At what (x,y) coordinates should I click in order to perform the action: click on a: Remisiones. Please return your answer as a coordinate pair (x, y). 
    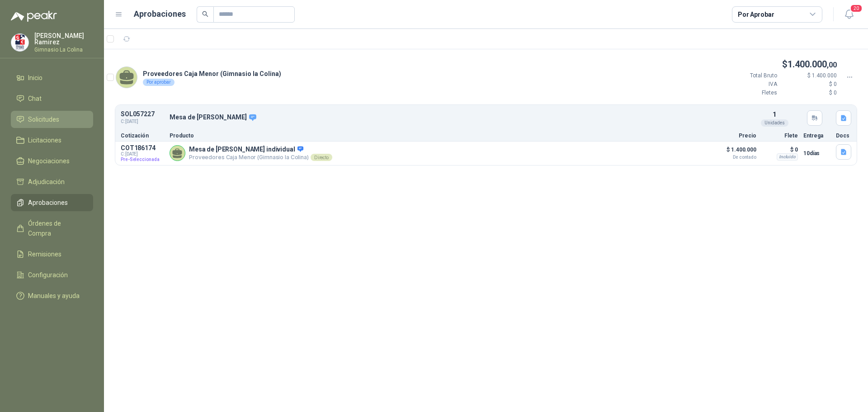
    Looking at the image, I should click on (52, 254).